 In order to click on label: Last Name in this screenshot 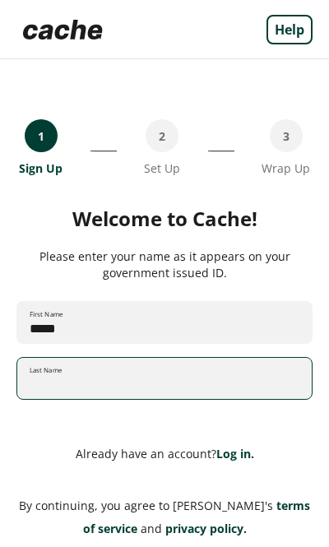, I will do `click(46, 370)`.